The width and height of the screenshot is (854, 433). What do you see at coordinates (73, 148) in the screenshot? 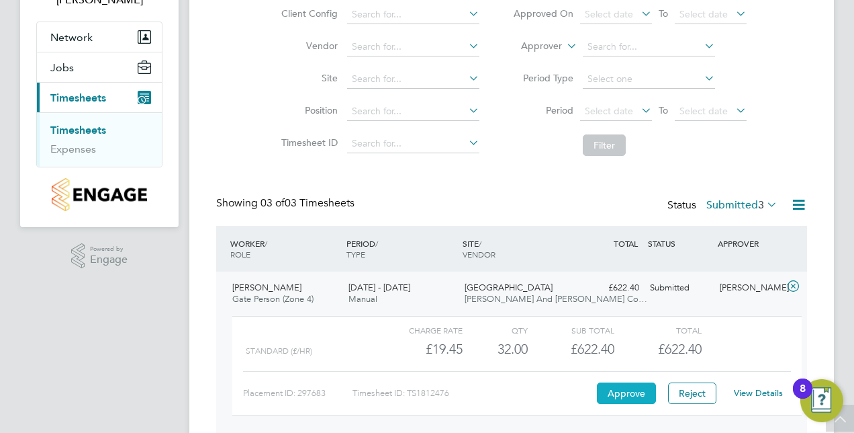
I see `a: Expenses` at bounding box center [73, 148].